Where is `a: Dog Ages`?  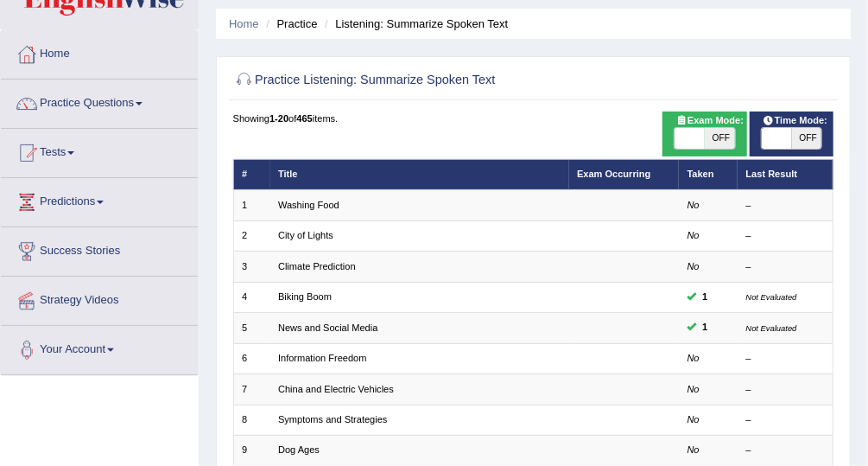
a: Dog Ages is located at coordinates (299, 449).